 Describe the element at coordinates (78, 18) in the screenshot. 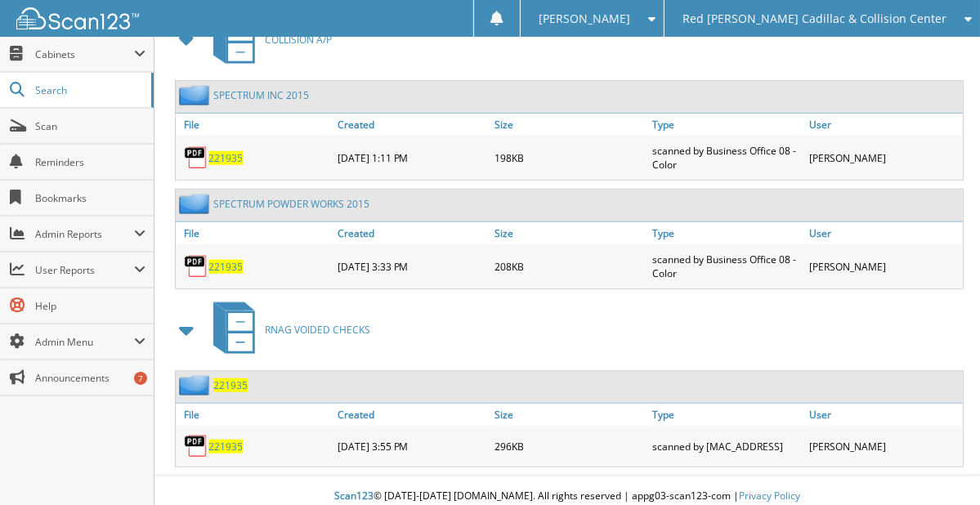

I see `img: scan123-logo-white.svg` at that location.